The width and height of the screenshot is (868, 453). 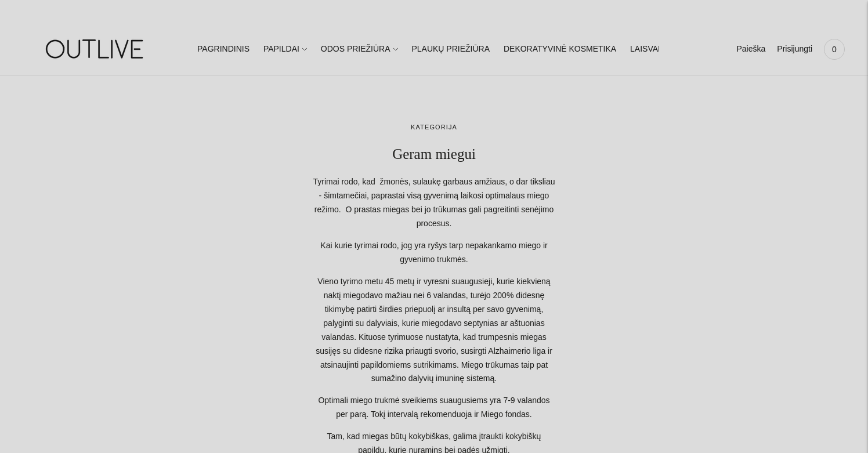 I want to click on img: OUTLIVE, so click(x=96, y=49).